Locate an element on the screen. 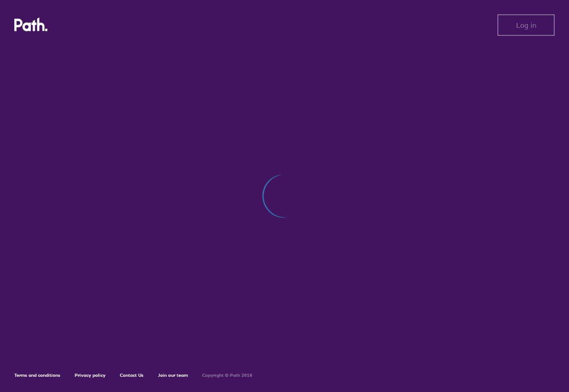 The height and width of the screenshot is (392, 569). a: Join our team is located at coordinates (173, 375).